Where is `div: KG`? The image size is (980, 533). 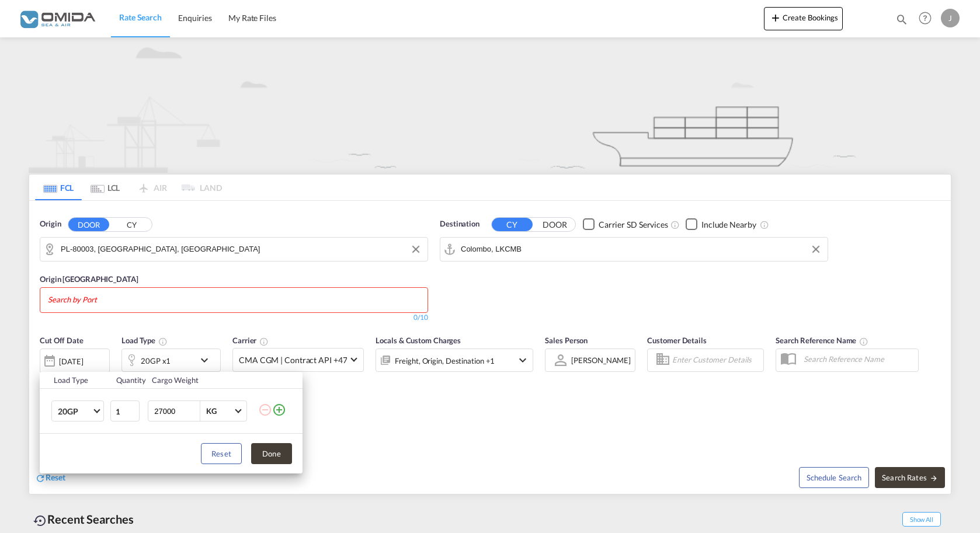 div: KG is located at coordinates (211, 411).